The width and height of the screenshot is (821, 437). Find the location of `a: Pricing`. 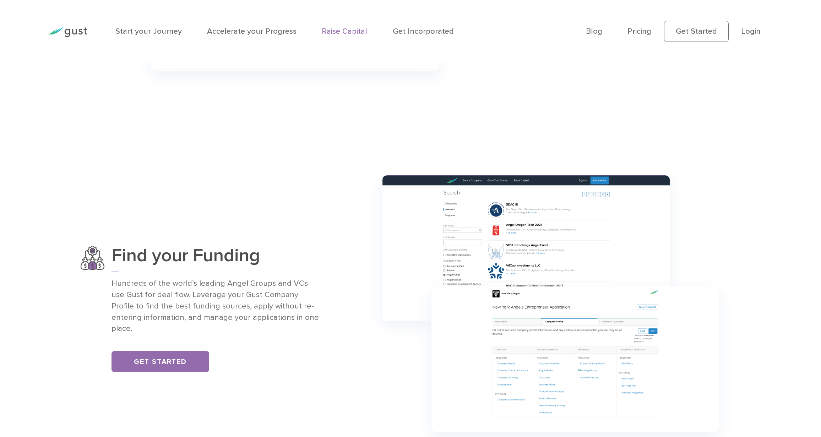

a: Pricing is located at coordinates (639, 31).